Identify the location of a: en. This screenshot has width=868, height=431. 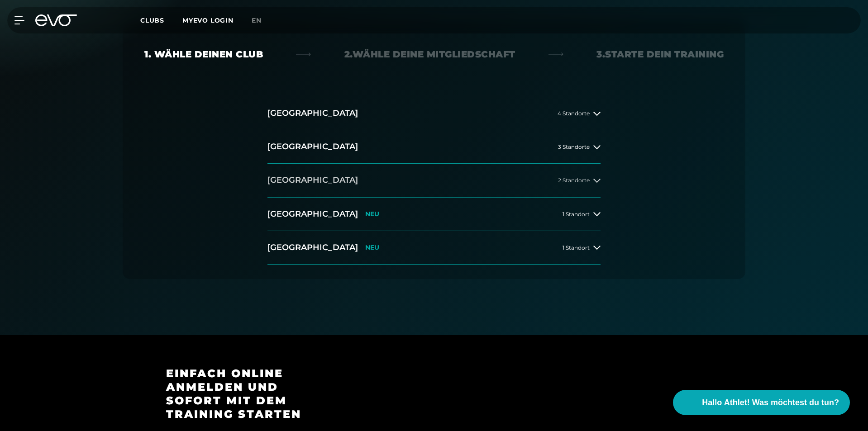
(262, 20).